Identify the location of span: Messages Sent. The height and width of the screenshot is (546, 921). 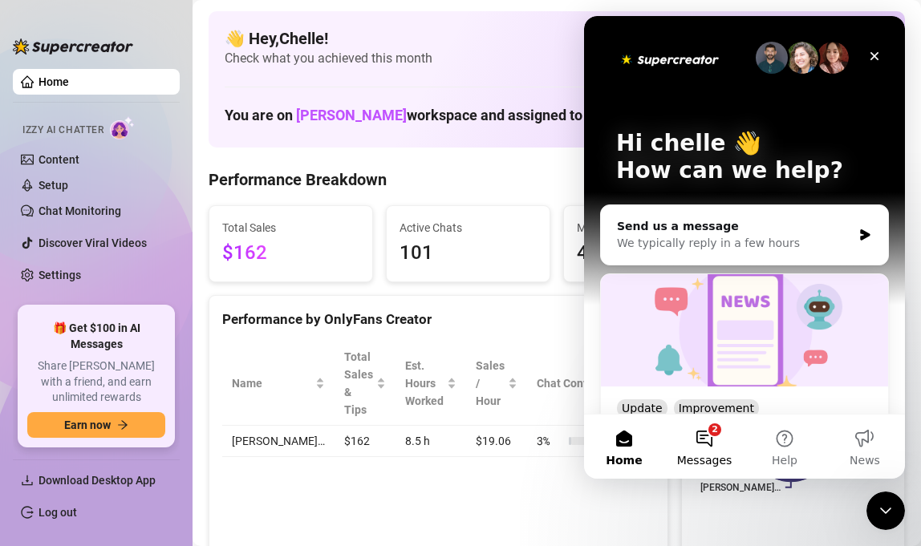
(645, 228).